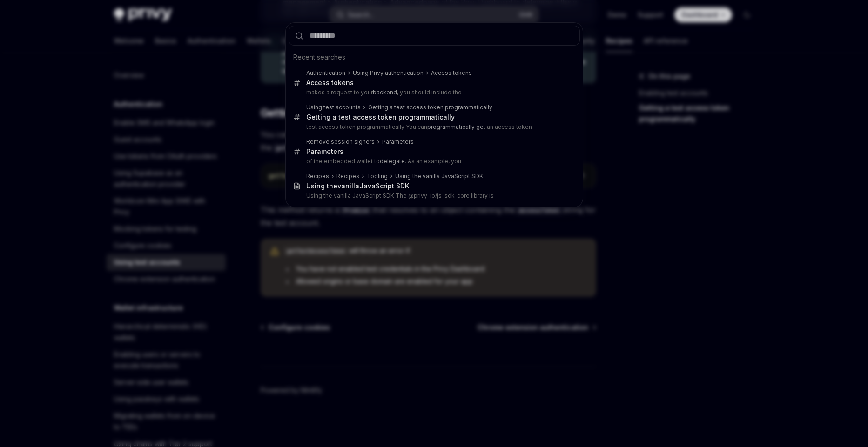 Image resolution: width=868 pixels, height=447 pixels. What do you see at coordinates (393, 161) in the screenshot?
I see `b: delegate` at bounding box center [393, 161].